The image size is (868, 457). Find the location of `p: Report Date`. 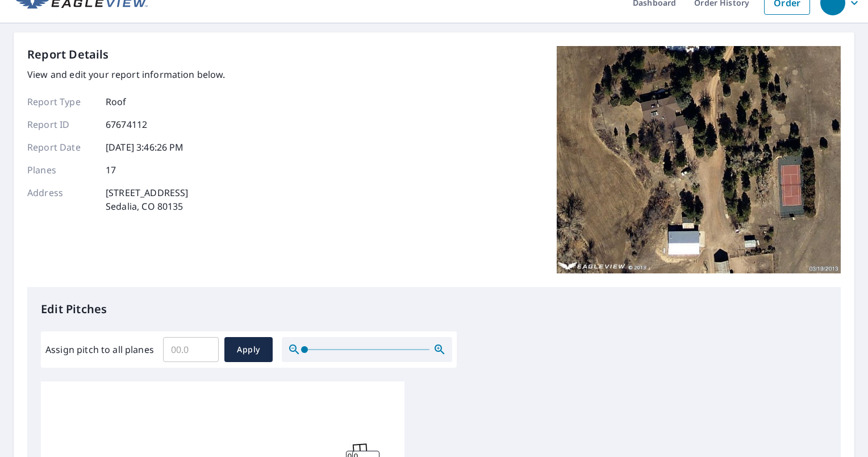

p: Report Date is located at coordinates (62, 147).